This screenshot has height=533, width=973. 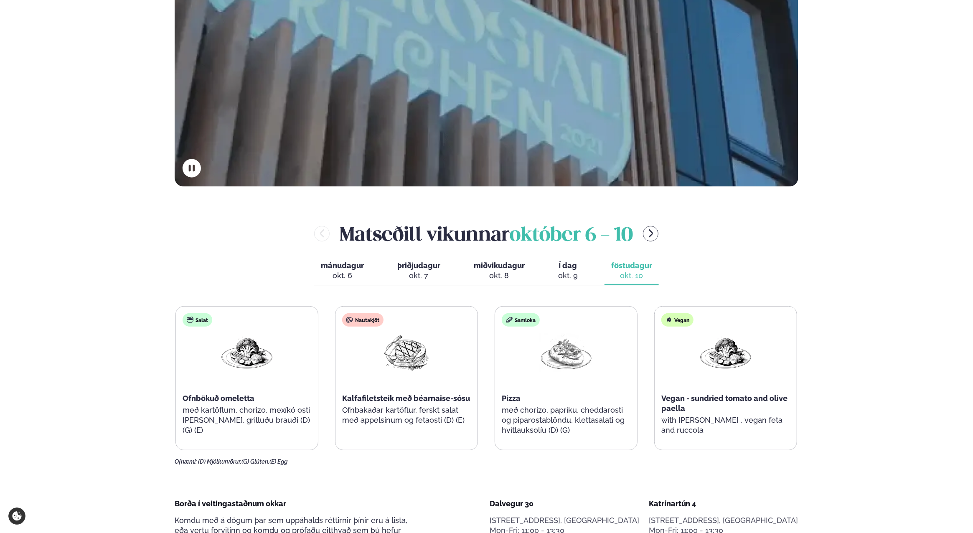 I want to click on button: Í dag okt. 9, so click(x=568, y=271).